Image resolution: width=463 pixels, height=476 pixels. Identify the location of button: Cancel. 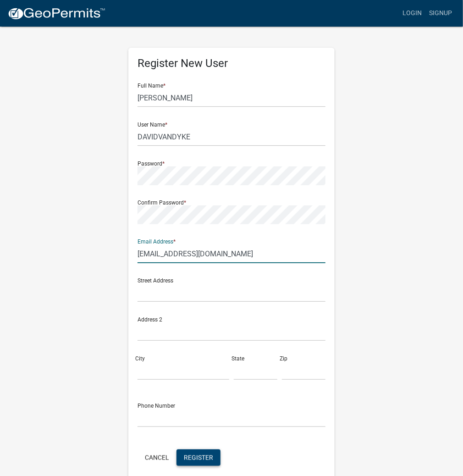
(157, 458).